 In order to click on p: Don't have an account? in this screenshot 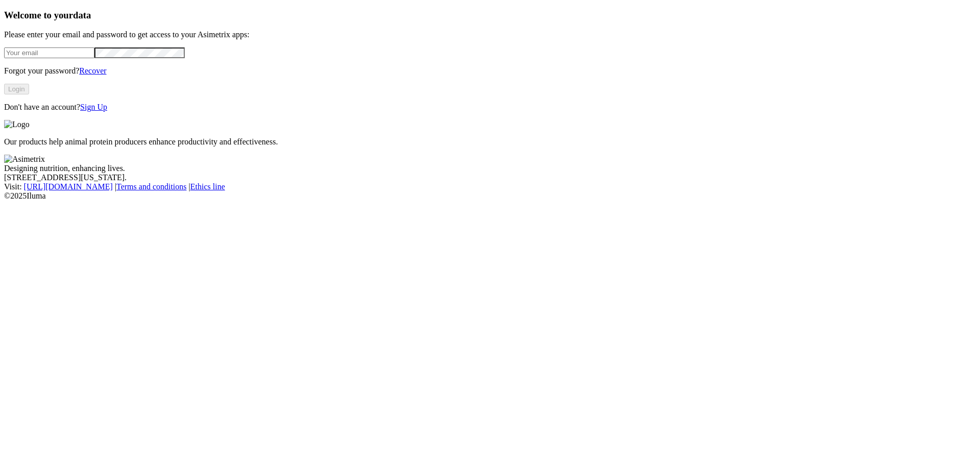, I will do `click(490, 107)`.